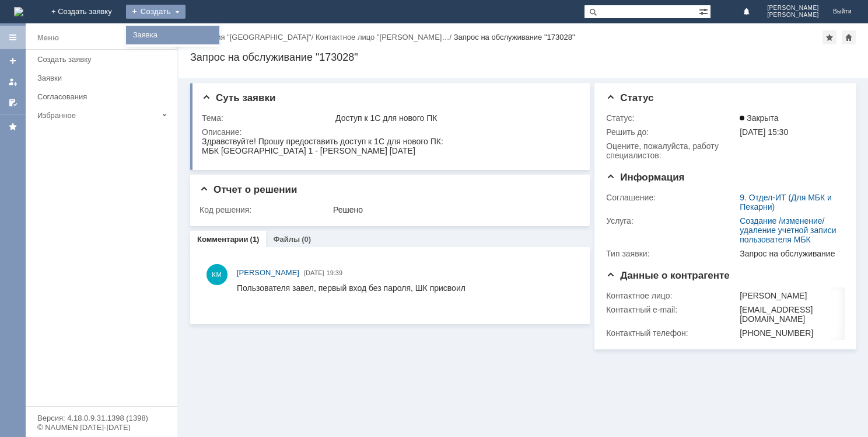 The image size is (868, 437). What do you see at coordinates (101, 418) in the screenshot?
I see `div: Версия: 4.18.0.9.31.1398 (1398)` at bounding box center [101, 418].